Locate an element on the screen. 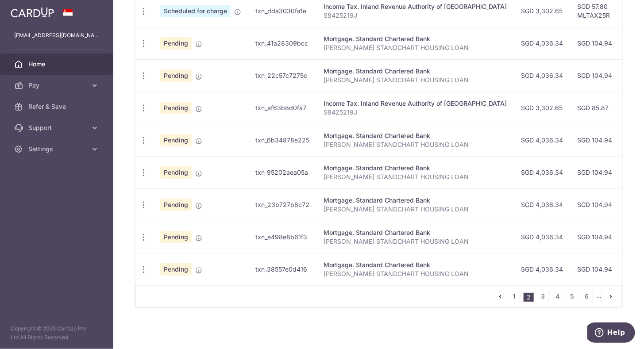 The image size is (644, 349). a: 5 is located at coordinates (572, 296).